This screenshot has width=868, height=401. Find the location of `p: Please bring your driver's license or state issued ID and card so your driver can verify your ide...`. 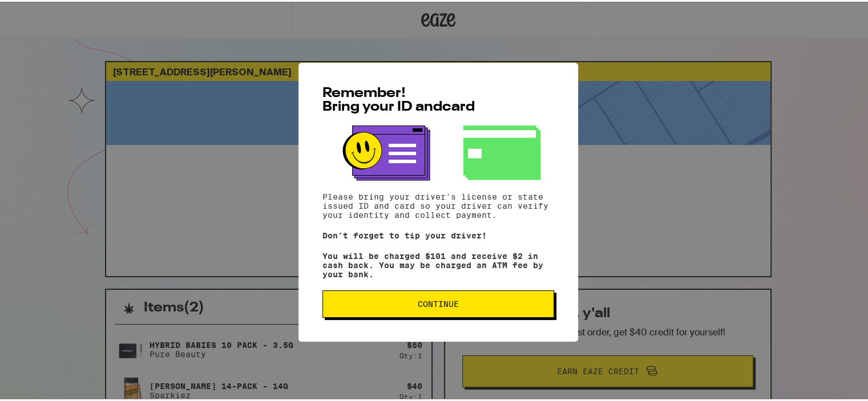

p: Please bring your driver's license or state issued ID and card so your driver can verify your ide... is located at coordinates (438, 204).